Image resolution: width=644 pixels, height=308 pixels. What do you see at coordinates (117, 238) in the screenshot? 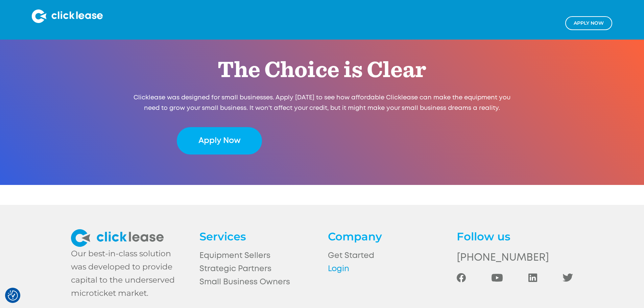
I see `img: clickease logo` at bounding box center [117, 238].